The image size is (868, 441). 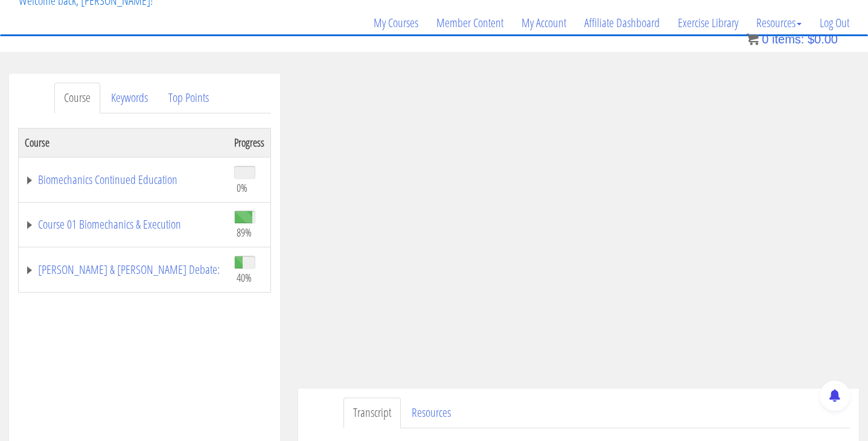 I want to click on th: Progress, so click(x=249, y=142).